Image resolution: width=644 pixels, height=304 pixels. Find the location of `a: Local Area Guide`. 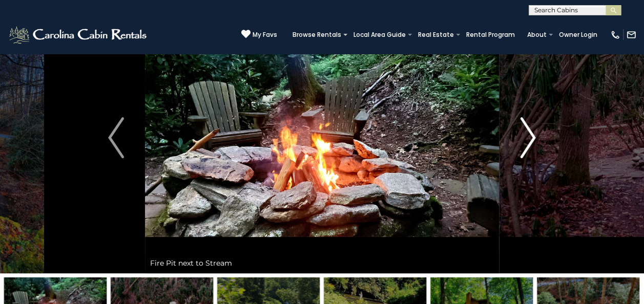

a: Local Area Guide is located at coordinates (380, 34).